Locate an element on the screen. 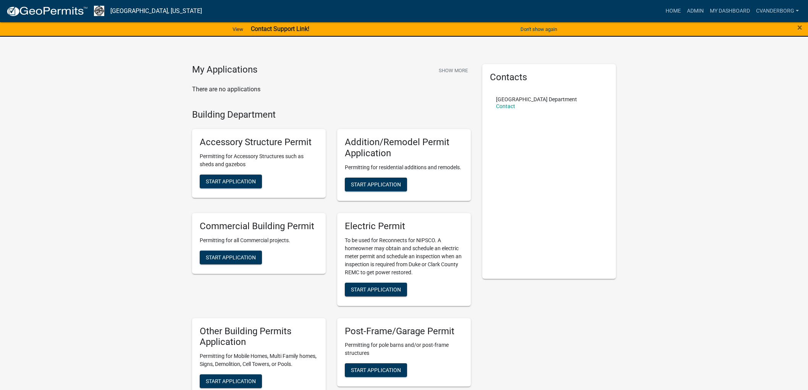 This screenshot has height=390, width=808. h5: Contacts is located at coordinates (549, 77).